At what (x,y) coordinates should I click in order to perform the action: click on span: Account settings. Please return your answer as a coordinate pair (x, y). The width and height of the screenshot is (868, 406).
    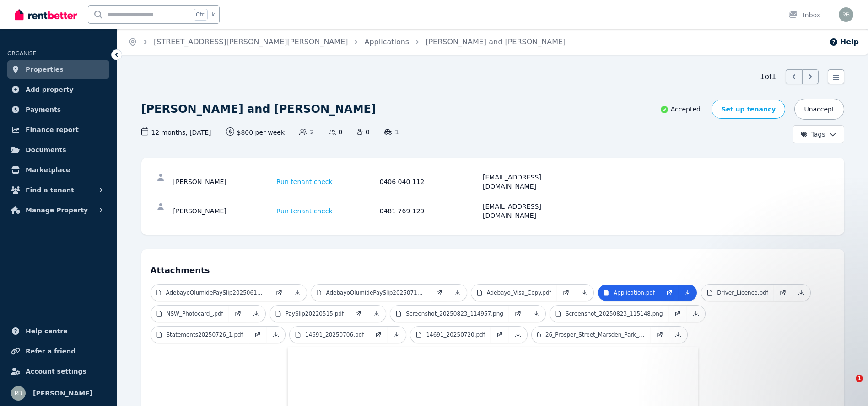
    Looking at the image, I should click on (56, 372).